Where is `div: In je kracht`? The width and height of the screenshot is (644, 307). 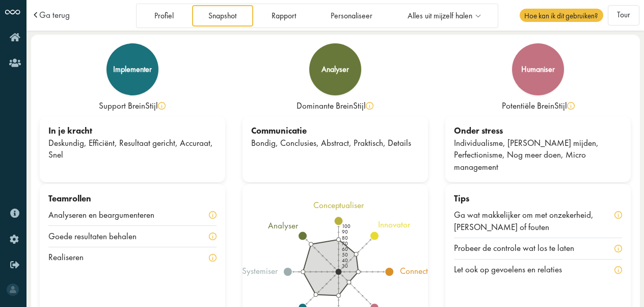 div: In je kracht is located at coordinates (133, 131).